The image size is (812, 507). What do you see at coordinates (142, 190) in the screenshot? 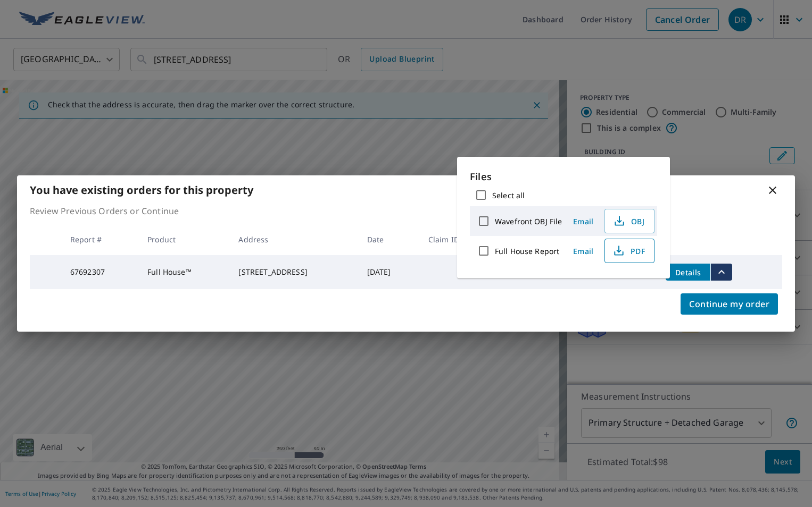
I see `b: You have existing orders for this property` at bounding box center [142, 190].